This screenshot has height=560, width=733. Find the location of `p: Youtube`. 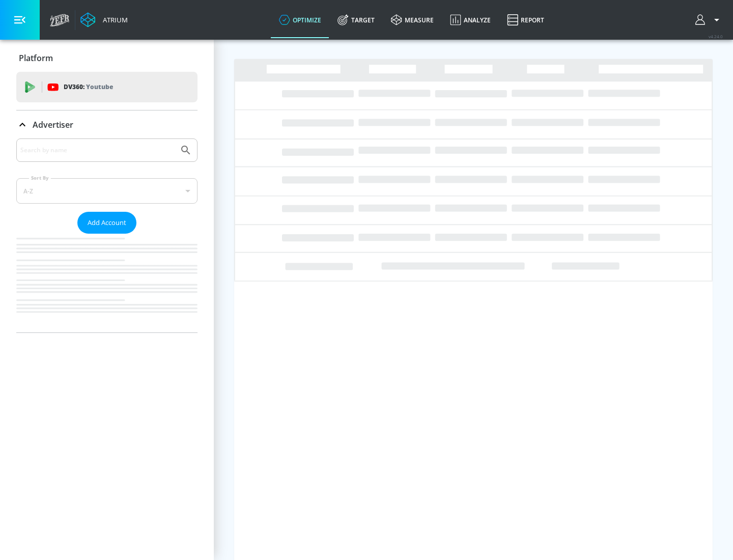

p: Youtube is located at coordinates (99, 87).